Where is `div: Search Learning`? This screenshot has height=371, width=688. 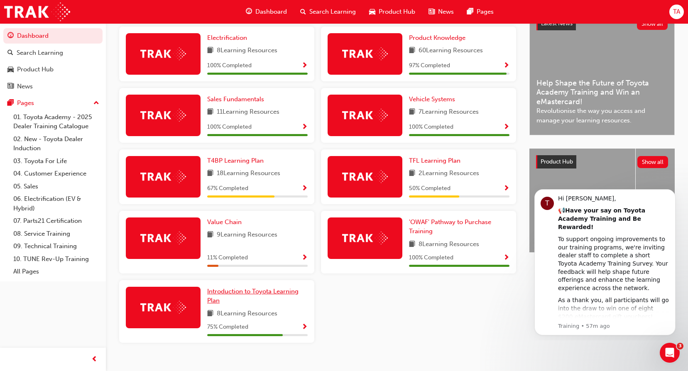
div: Search Learning is located at coordinates (40, 53).